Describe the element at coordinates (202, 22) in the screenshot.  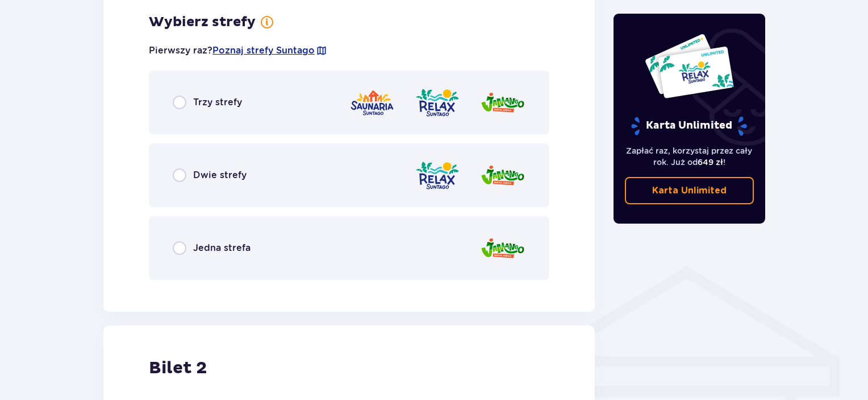
I see `p: Wybierz strefy` at that location.